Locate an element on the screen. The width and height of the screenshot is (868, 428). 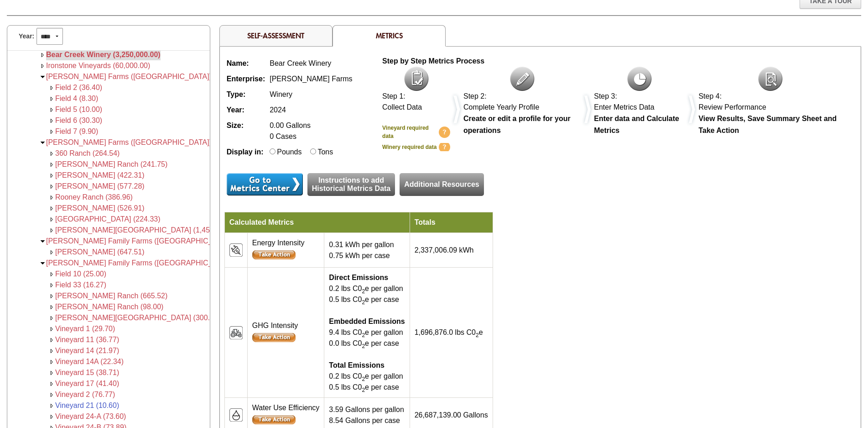
span: Field 33 (16.27) is located at coordinates (81, 284).